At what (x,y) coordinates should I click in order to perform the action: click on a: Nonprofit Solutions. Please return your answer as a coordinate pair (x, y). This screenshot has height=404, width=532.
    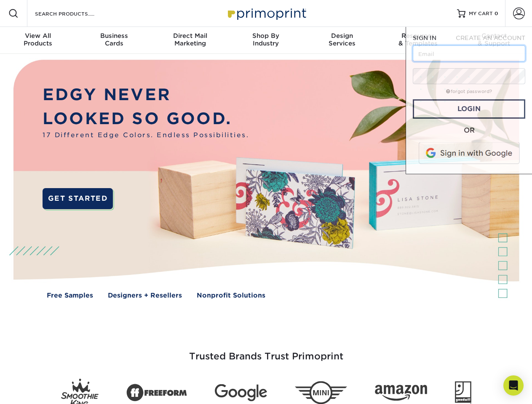
    Looking at the image, I should click on (231, 295).